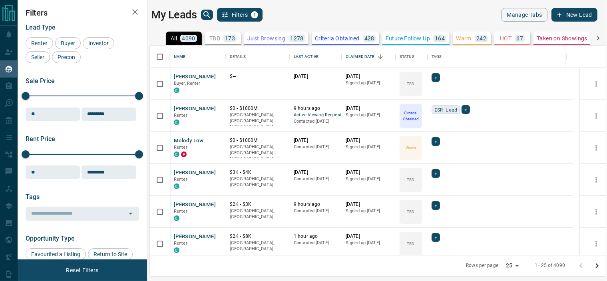  Describe the element at coordinates (316, 236) in the screenshot. I see `p: 1 hour ago` at that location.